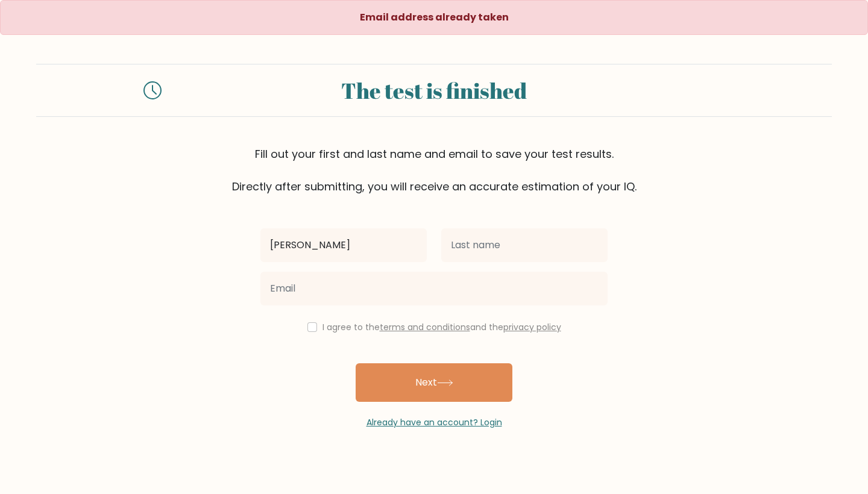 The image size is (868, 494). I want to click on button: Next, so click(434, 382).